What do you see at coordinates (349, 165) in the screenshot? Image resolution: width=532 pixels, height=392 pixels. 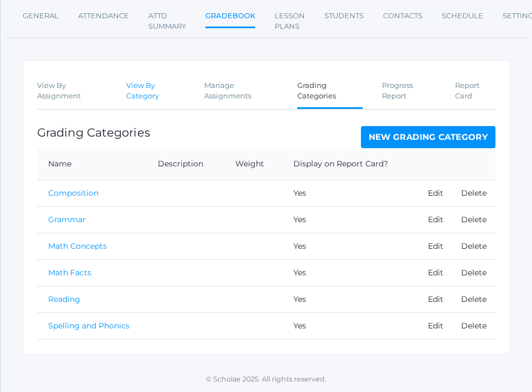 I see `th: Display on Report Card?` at bounding box center [349, 165].